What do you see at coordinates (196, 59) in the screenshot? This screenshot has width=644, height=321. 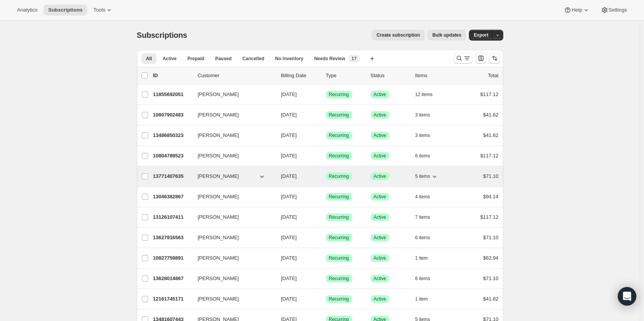 I see `span: Prepaid` at bounding box center [196, 59].